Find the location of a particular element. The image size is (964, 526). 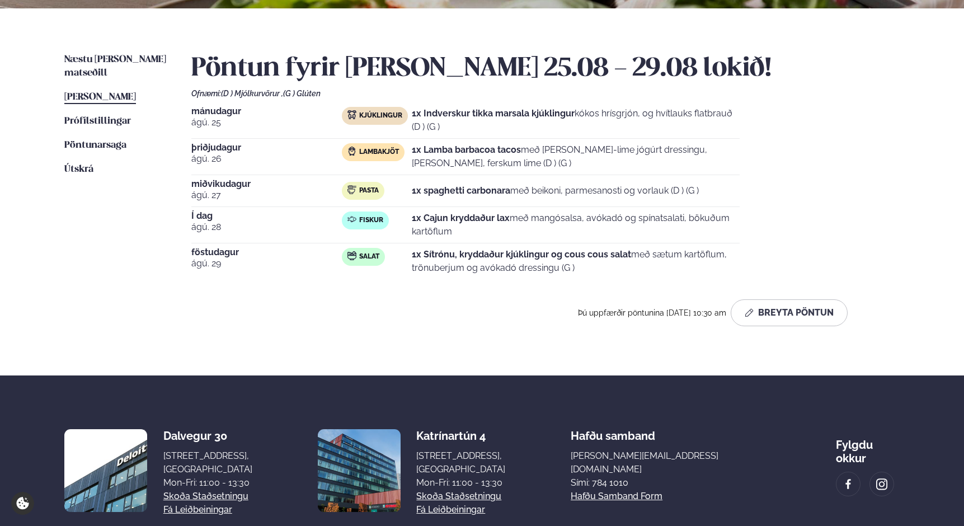

span: miðvikudagur is located at coordinates (266, 184).